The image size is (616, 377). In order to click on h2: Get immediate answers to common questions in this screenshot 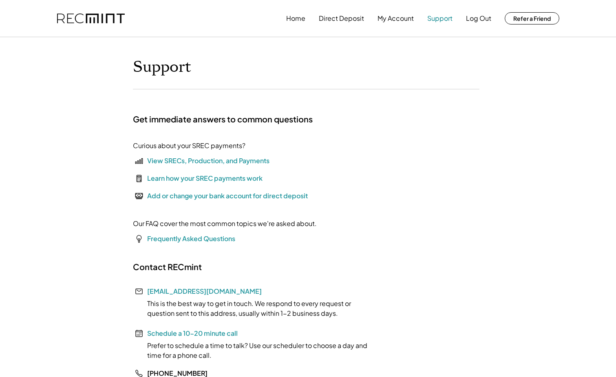, I will do `click(223, 119)`.